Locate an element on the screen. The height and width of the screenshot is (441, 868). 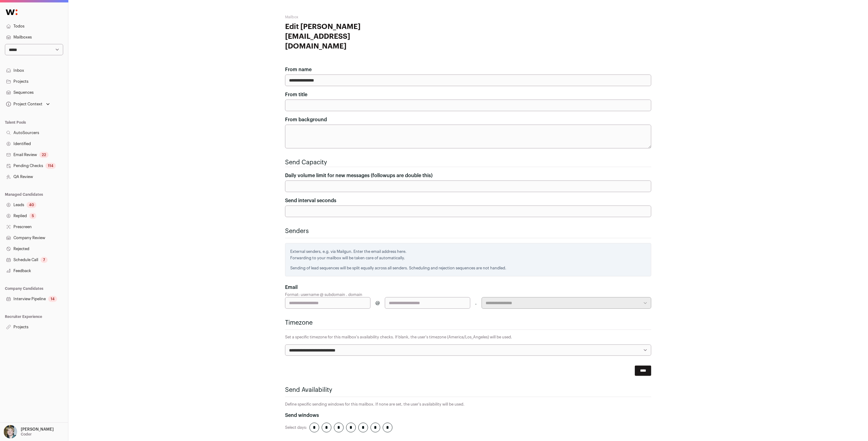
div: 114 is located at coordinates (50, 165).